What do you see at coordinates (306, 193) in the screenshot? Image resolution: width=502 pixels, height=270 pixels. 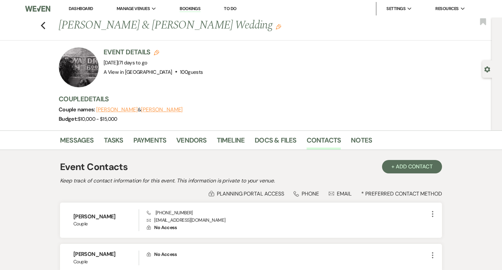 I see `div: Phone` at bounding box center [306, 193].